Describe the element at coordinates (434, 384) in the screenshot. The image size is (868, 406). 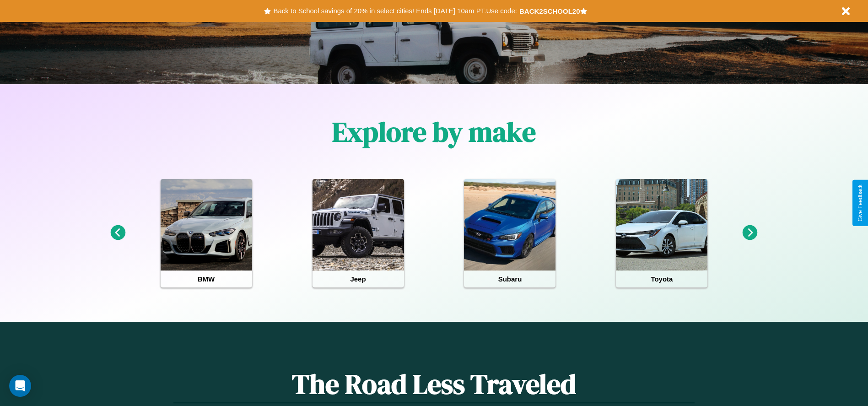
I see `h1: The Road Less Traveled` at that location.